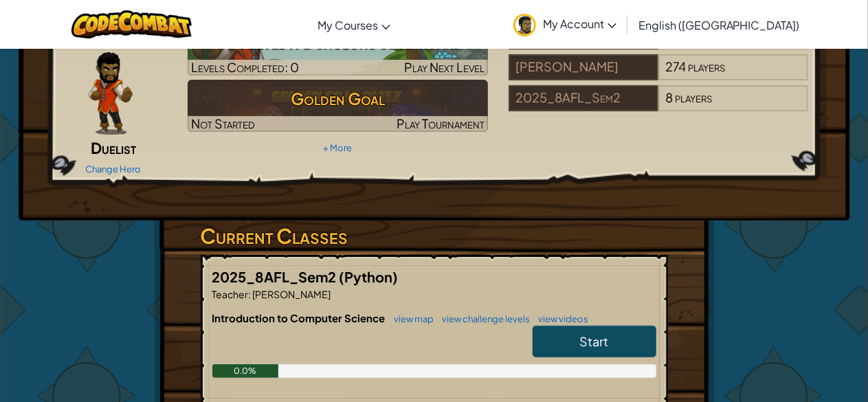  I want to click on span: Duelist, so click(113, 148).